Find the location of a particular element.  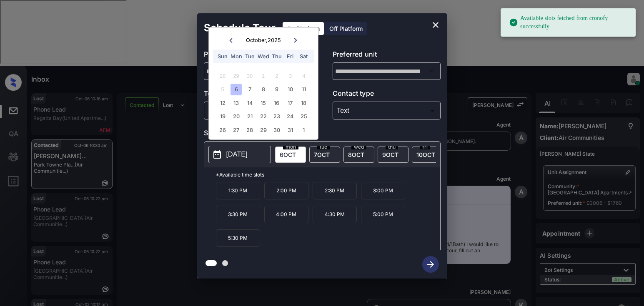

div: Not available Monday, September 29th, 2025 is located at coordinates (236, 76).